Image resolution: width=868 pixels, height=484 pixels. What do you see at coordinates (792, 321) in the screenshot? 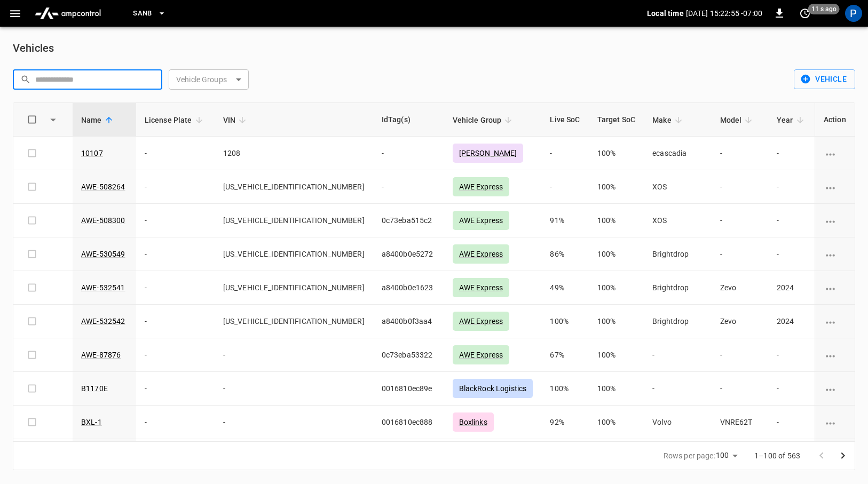
I see `td: 2024` at bounding box center [792, 321].